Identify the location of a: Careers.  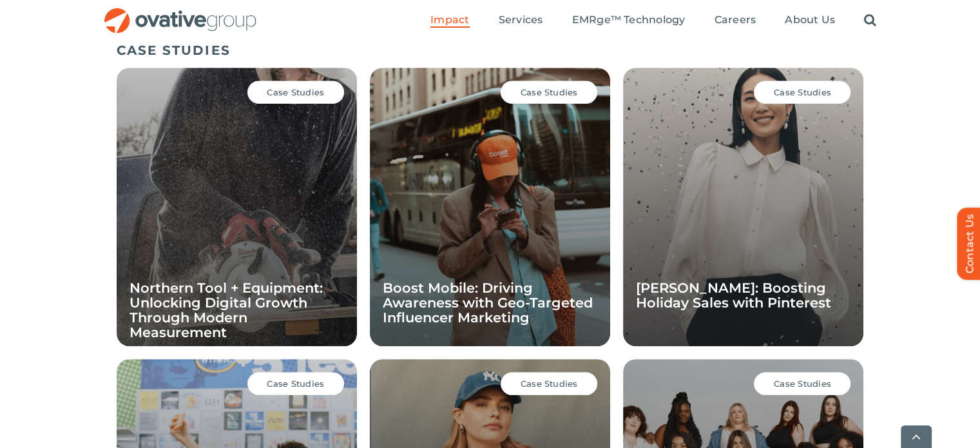
(735, 21).